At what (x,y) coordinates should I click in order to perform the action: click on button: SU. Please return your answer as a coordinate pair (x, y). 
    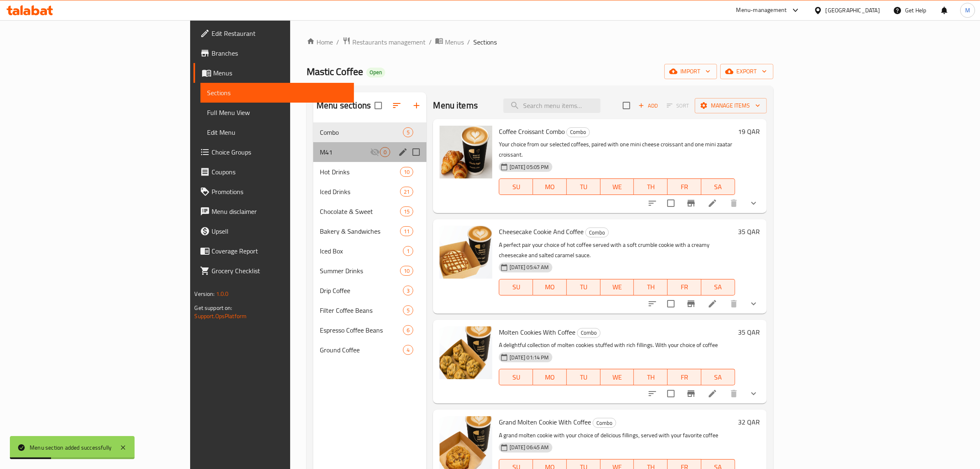
    Looking at the image, I should click on (516, 377).